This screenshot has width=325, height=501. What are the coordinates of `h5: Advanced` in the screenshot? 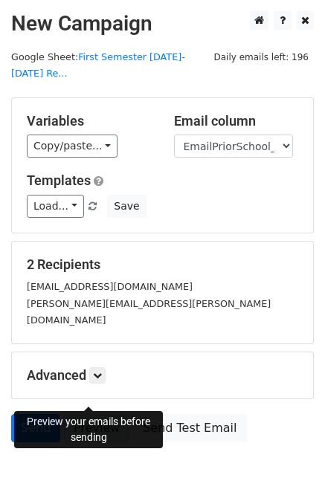 It's located at (162, 375).